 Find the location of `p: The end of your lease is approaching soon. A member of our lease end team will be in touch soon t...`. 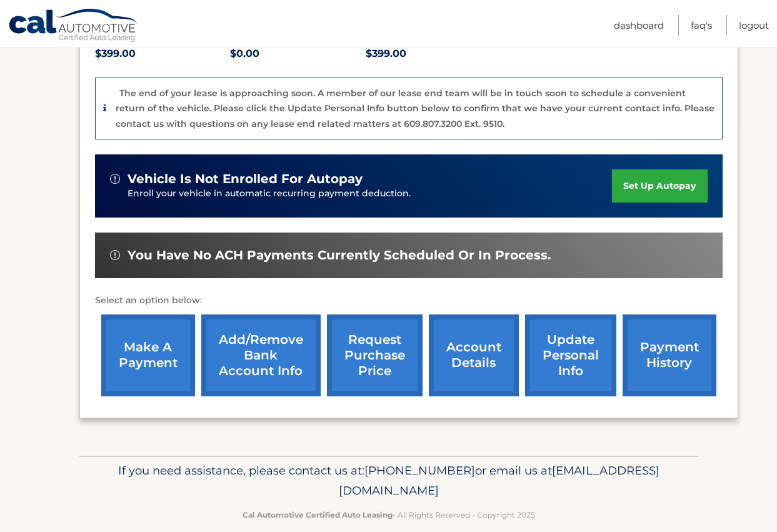

p: The end of your lease is approaching soon. A member of our lease end team will be in touch soon t... is located at coordinates (415, 108).